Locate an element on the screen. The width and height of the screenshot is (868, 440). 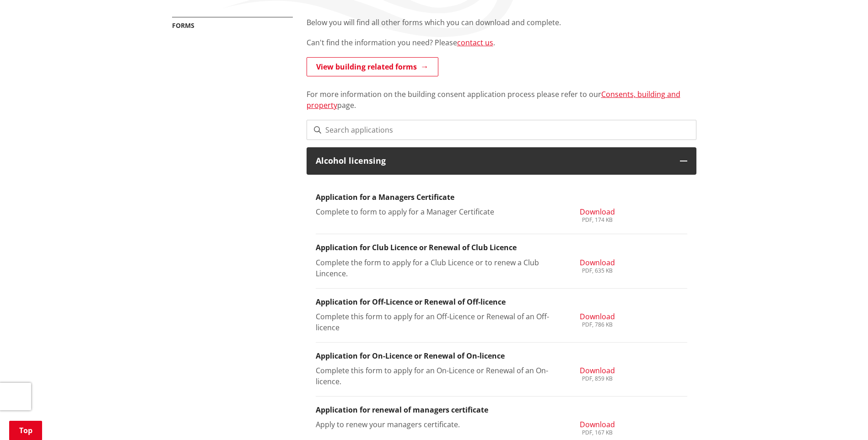
a: Consents, building and property is located at coordinates (493, 100).